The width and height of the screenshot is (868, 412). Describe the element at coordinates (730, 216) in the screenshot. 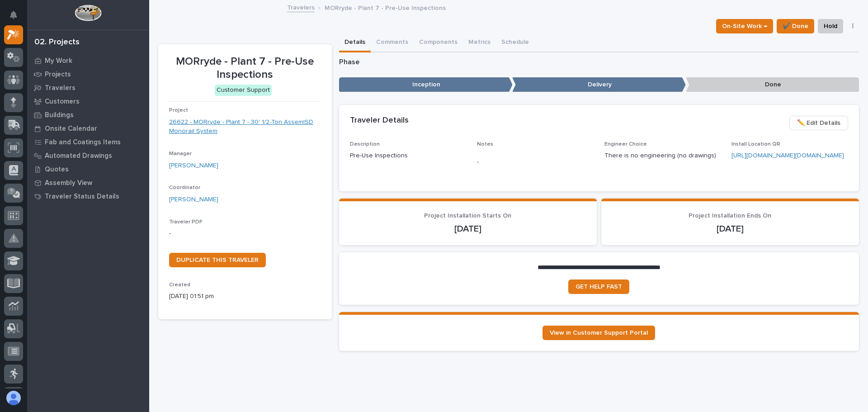

I see `span: Project Installation Ends On` at that location.